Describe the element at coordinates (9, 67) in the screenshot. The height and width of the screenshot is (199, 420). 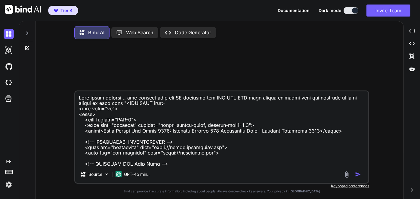
I see `img: githubDark` at that location.